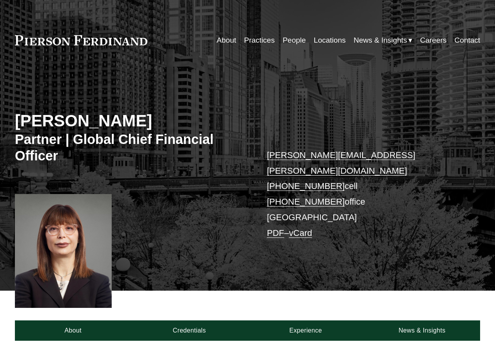  What do you see at coordinates (259, 40) in the screenshot?
I see `a: Practices` at bounding box center [259, 40].